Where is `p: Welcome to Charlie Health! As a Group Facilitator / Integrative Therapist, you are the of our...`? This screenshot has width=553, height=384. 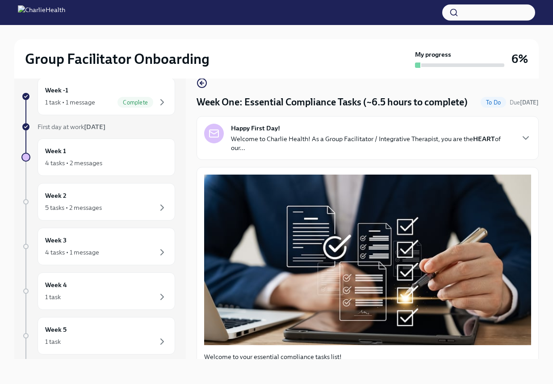 p: Welcome to Charlie Health! As a Group Facilitator / Integrative Therapist, you are the of our... is located at coordinates (372, 143).